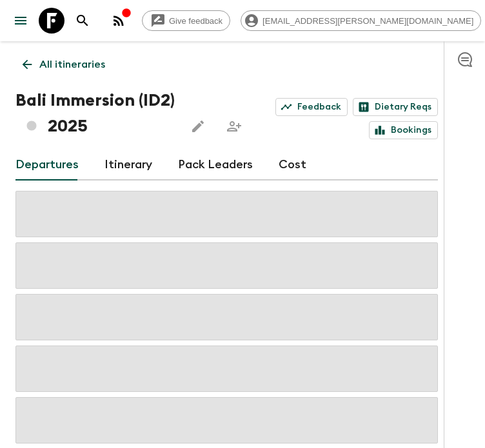 The width and height of the screenshot is (485, 448). I want to click on a: Bookings, so click(403, 130).